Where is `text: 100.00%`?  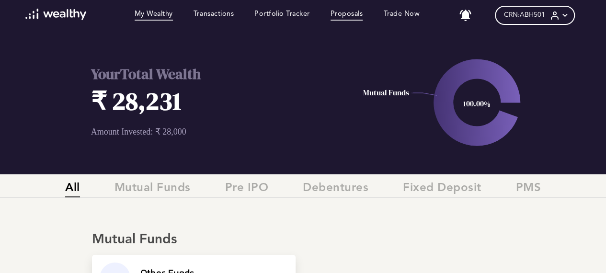 text: 100.00% is located at coordinates (476, 103).